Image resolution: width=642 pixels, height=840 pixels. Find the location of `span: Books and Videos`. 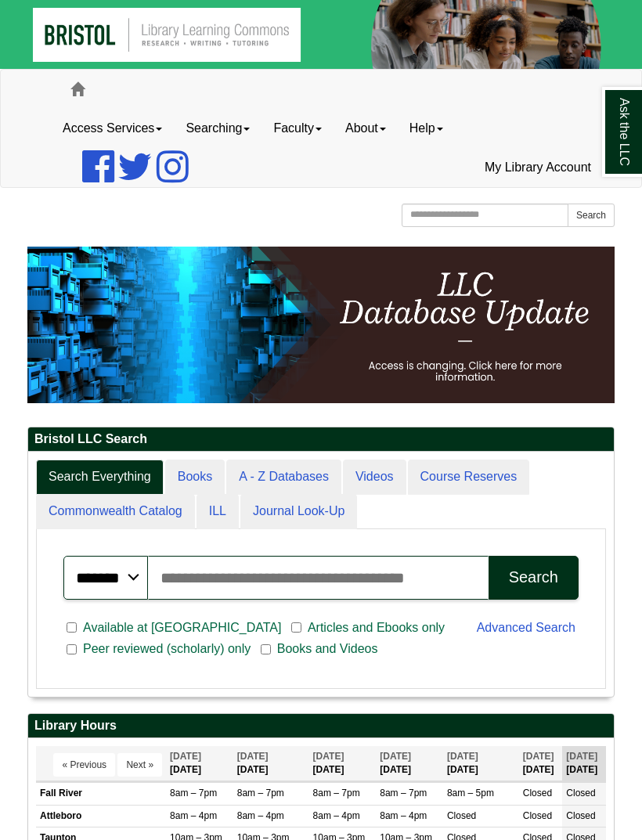

span: Books and Videos is located at coordinates (328, 649).